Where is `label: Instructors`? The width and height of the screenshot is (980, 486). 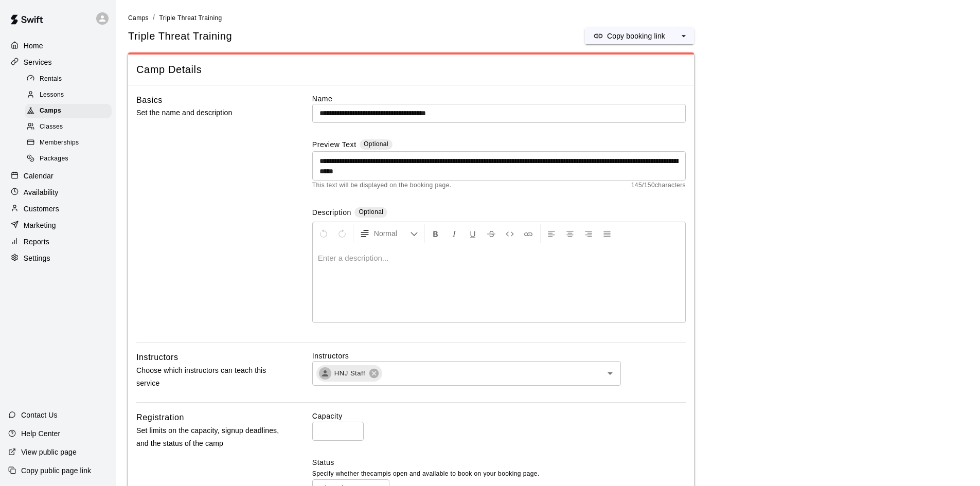 label: Instructors is located at coordinates (499, 355).